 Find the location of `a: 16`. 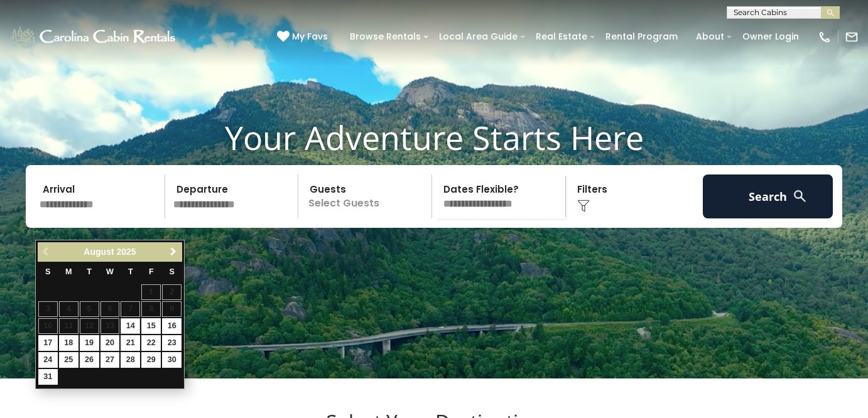

a: 16 is located at coordinates (172, 326).